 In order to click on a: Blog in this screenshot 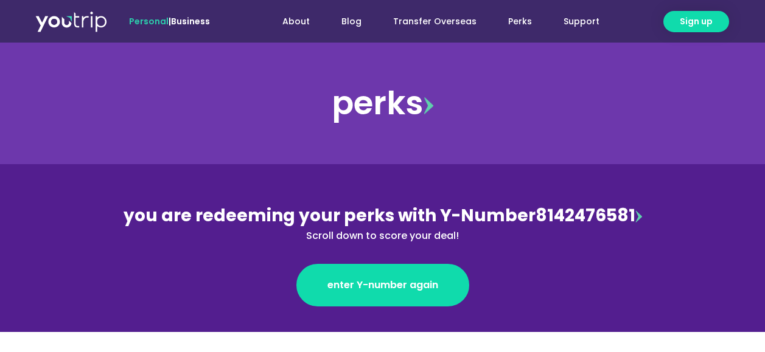, I will do `click(351, 21)`.